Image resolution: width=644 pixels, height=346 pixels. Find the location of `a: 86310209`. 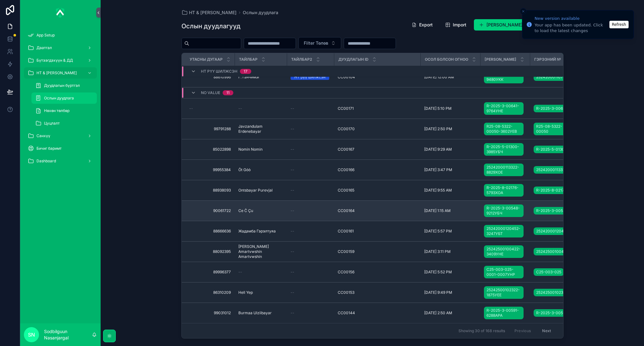

a: 86310209 is located at coordinates (210, 293).